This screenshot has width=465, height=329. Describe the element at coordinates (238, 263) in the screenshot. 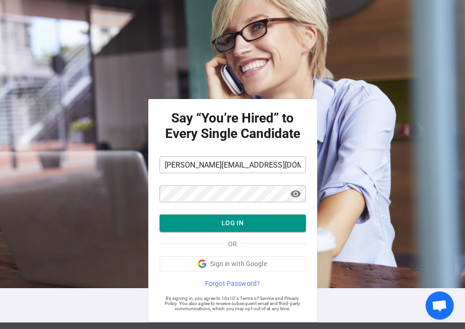

I see `span: Sign in with Google` at that location.